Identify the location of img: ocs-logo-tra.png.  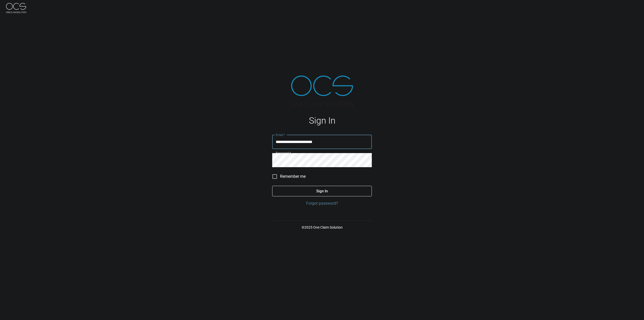
(322, 91).